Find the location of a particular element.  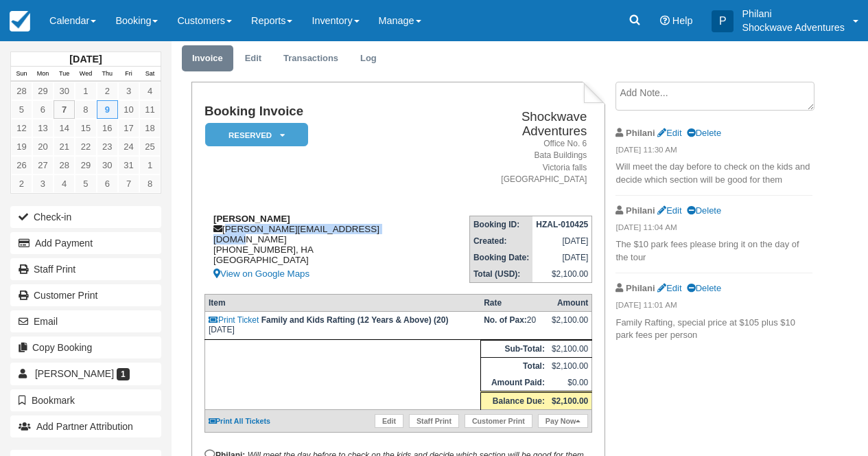

th: Sun is located at coordinates (21, 74).